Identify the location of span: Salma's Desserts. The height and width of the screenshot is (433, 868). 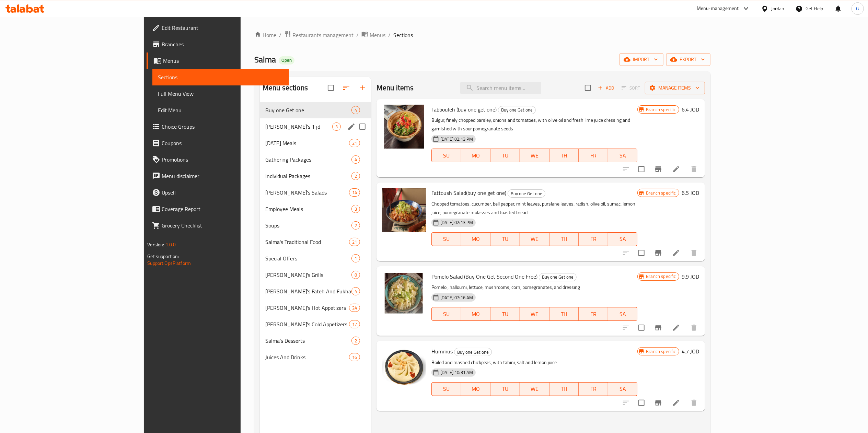
(308, 340).